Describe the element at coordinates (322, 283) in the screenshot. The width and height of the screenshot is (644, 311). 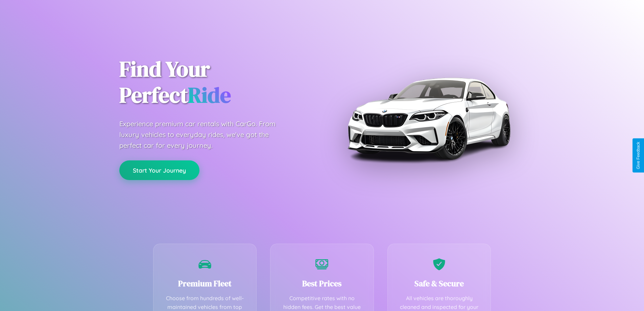
I see `h3: Best Prices` at that location.